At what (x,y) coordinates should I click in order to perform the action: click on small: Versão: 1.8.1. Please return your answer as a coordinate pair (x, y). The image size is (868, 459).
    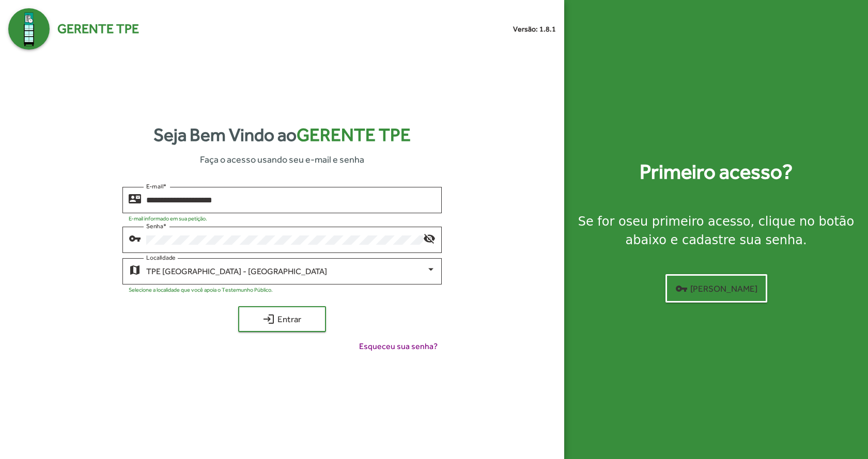
    Looking at the image, I should click on (534, 29).